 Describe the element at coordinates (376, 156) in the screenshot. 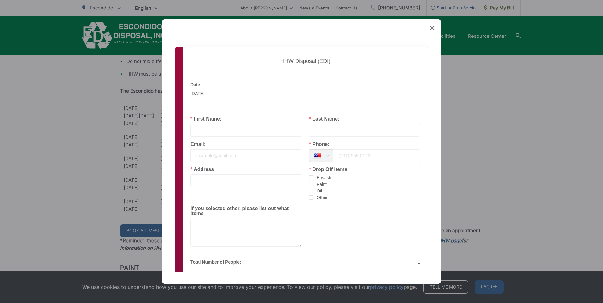

I see `input: (201) 555 0123` at that location.